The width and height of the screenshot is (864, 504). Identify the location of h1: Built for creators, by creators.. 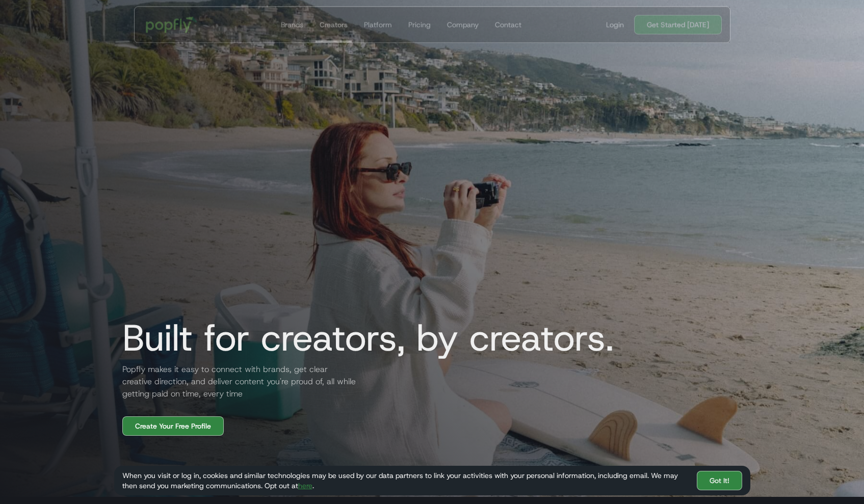
(364, 338).